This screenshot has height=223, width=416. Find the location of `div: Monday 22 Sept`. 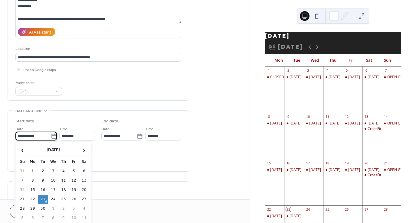

div: Monday 22 Sept is located at coordinates (275, 217).